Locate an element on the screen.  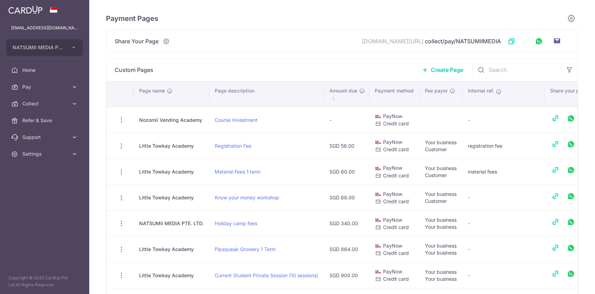
td: registration fee is located at coordinates (504, 145).